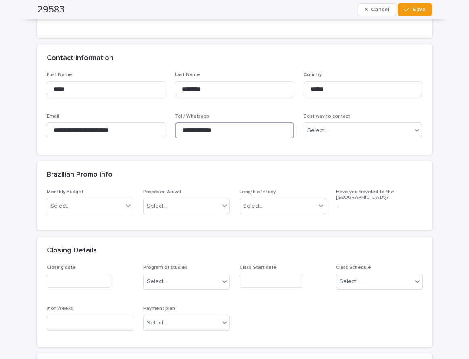 The height and width of the screenshot is (359, 469). What do you see at coordinates (159, 309) in the screenshot?
I see `span: Payment plan` at bounding box center [159, 309].